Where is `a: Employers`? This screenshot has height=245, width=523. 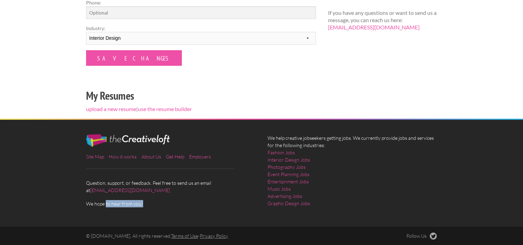 a: Employers is located at coordinates (200, 156).